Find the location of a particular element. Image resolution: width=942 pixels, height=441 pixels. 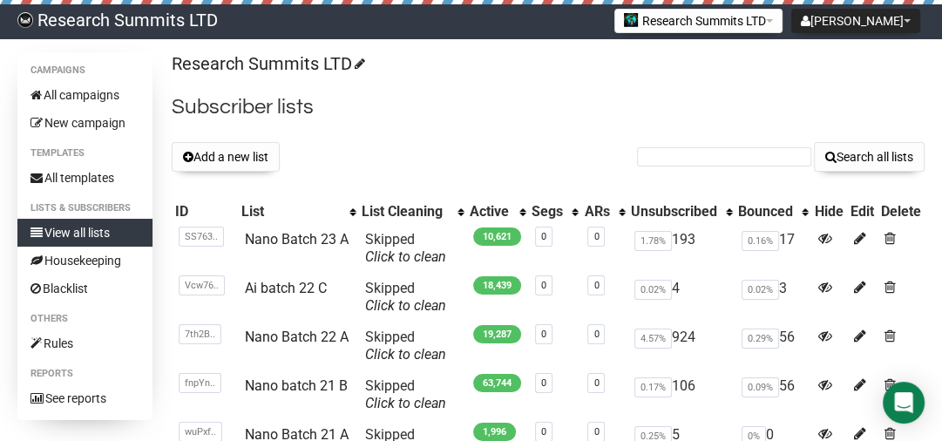

th: Segs: No sort applied, activate to apply an ascending sort is located at coordinates (554, 212).